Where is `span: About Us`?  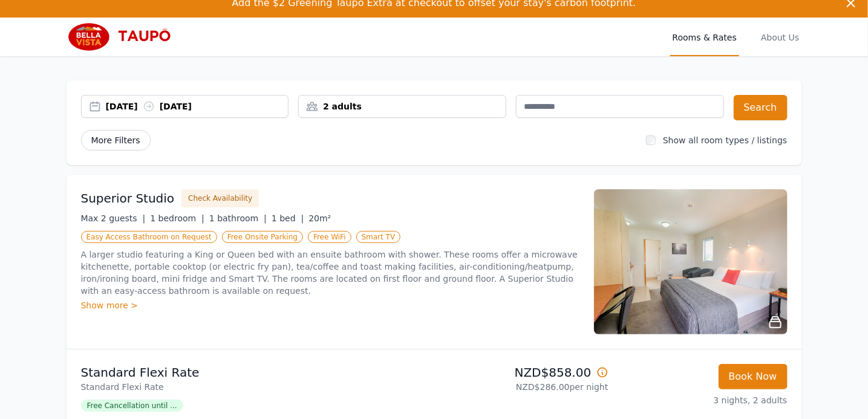 span: About Us is located at coordinates (779, 37).